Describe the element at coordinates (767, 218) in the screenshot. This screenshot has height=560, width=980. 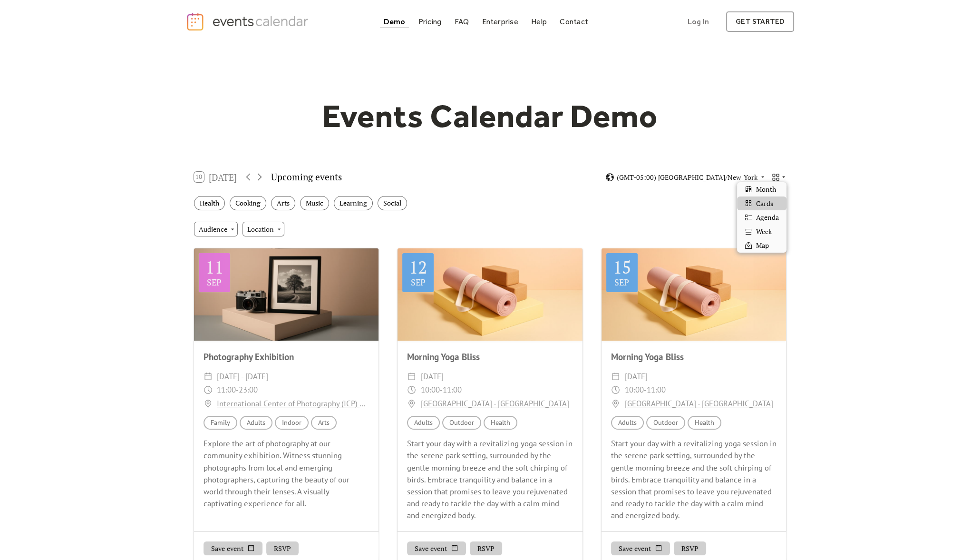
I see `span: Agenda` at that location.